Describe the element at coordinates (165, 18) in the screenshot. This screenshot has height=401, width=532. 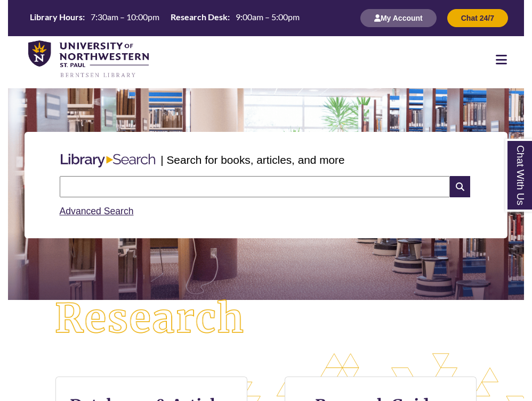
I see `a: Hours Today` at that location.